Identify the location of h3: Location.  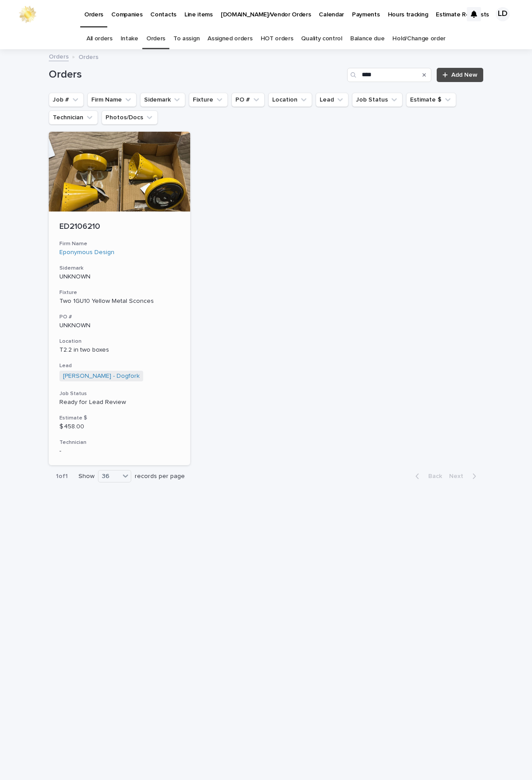
(119, 342).